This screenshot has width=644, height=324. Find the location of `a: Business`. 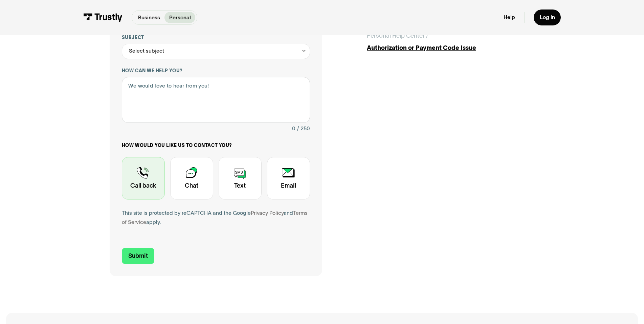

a: Business is located at coordinates (149, 17).